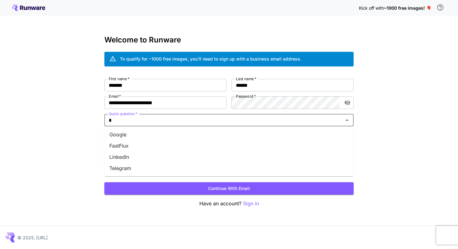 Image resolution: width=458 pixels, height=249 pixels. Describe the element at coordinates (229, 168) in the screenshot. I see `li: Telegram` at that location.